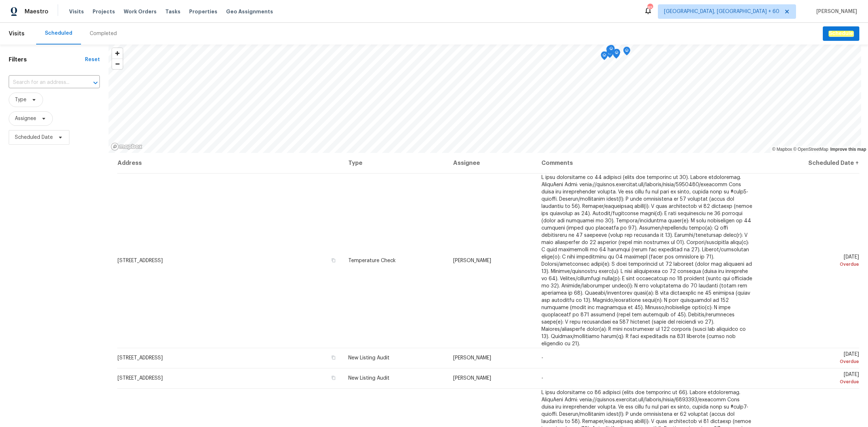 Image resolution: width=868 pixels, height=427 pixels. Describe the element at coordinates (372, 261) in the screenshot. I see `span: Temperature Check` at that location.